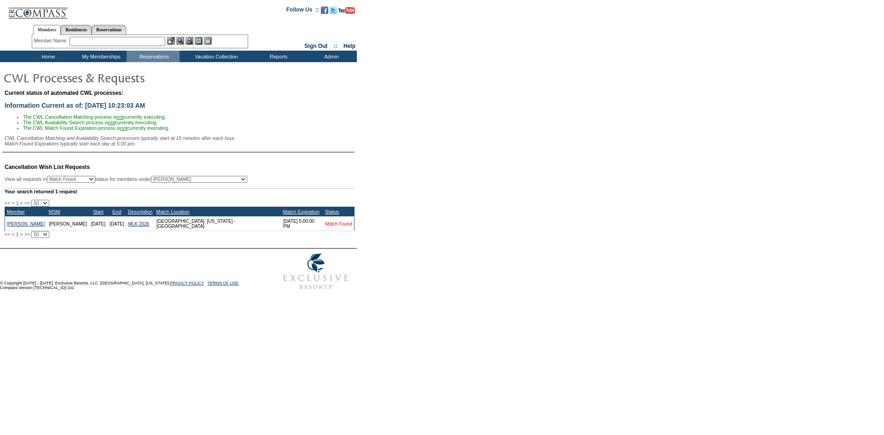  Describe the element at coordinates (349, 46) in the screenshot. I see `a: Help` at that location.